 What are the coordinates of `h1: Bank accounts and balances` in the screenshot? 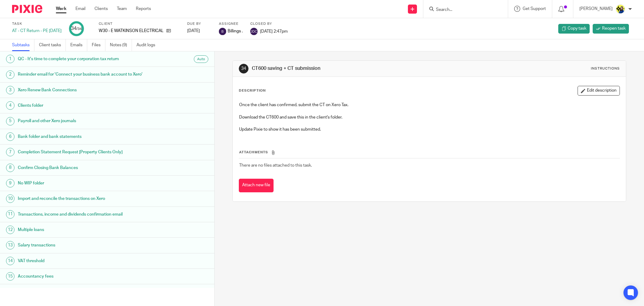 It's located at (81, 291).